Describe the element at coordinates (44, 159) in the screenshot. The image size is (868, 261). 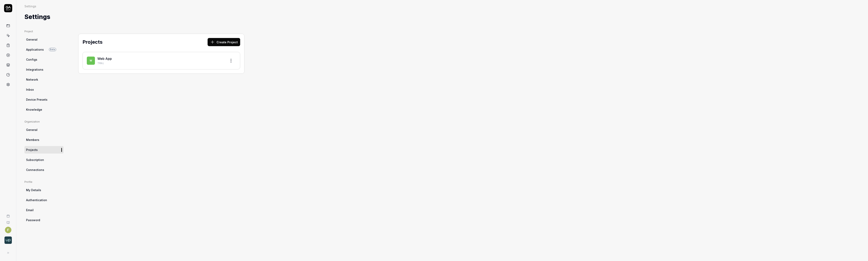
I see `a: Subscription` at that location.